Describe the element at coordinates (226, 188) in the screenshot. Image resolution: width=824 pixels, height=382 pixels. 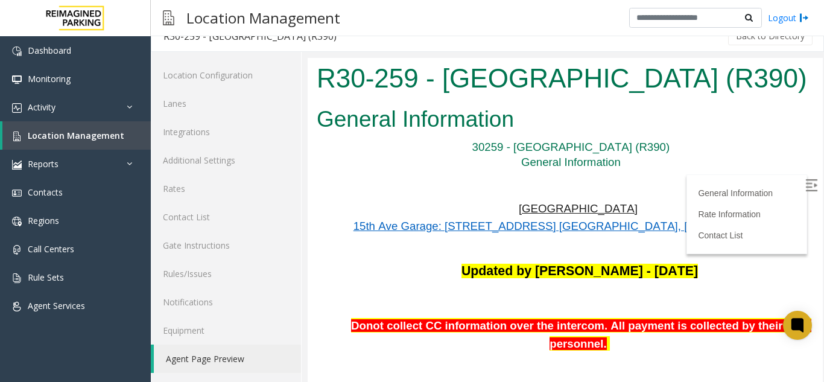
I see `a: Rates` at that location.